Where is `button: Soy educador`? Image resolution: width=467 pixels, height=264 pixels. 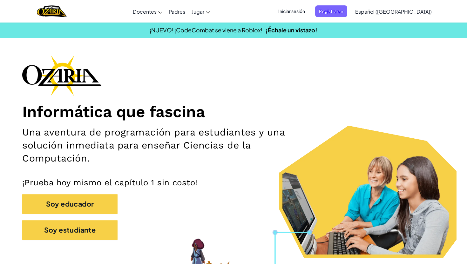 button: Soy educador is located at coordinates (70, 204).